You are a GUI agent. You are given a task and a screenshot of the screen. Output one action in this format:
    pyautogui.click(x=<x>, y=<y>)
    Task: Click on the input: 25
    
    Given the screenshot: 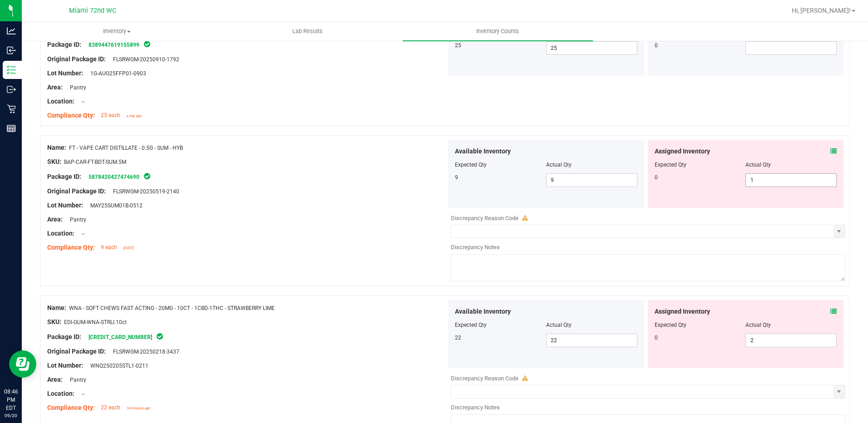 What is the action you would take?
    pyautogui.click(x=591, y=48)
    